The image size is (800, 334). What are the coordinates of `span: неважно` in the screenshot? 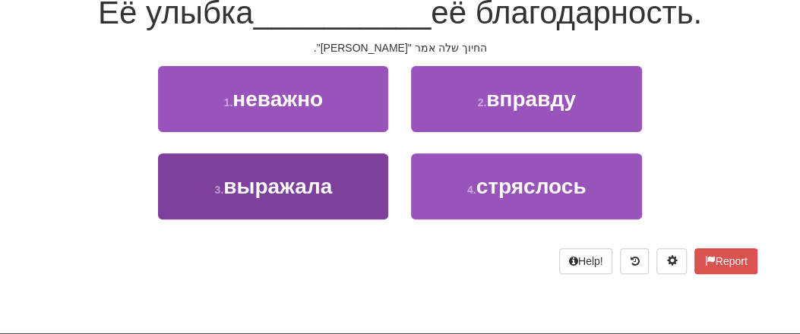 It's located at (277, 99).